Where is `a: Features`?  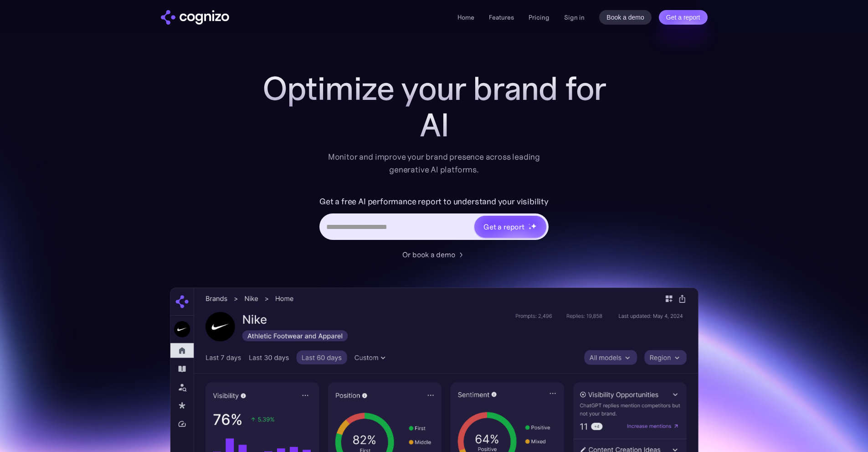 a: Features is located at coordinates (501, 17).